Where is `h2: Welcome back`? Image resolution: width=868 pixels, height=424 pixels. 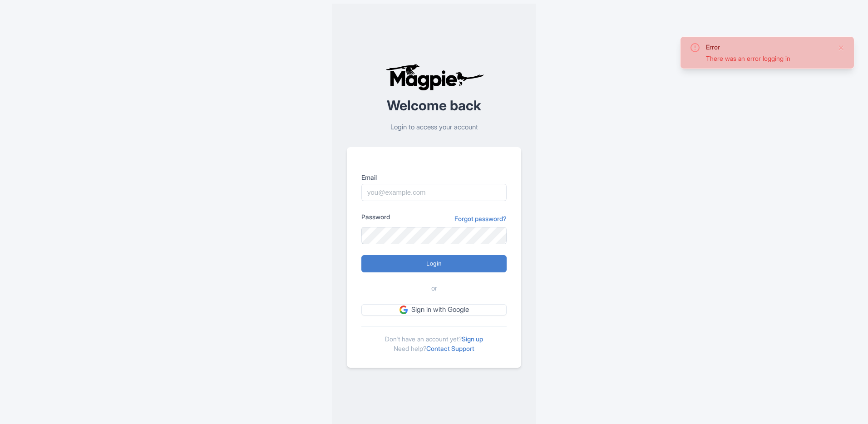
h2: Welcome back is located at coordinates (434, 105).